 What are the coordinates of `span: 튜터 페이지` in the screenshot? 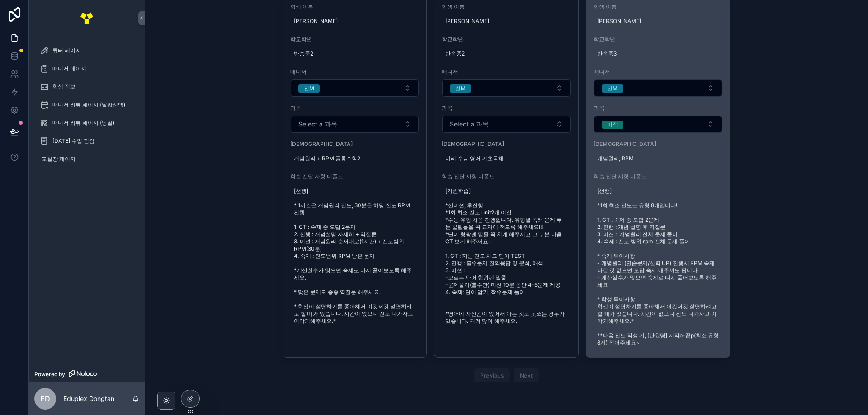 It's located at (67, 50).